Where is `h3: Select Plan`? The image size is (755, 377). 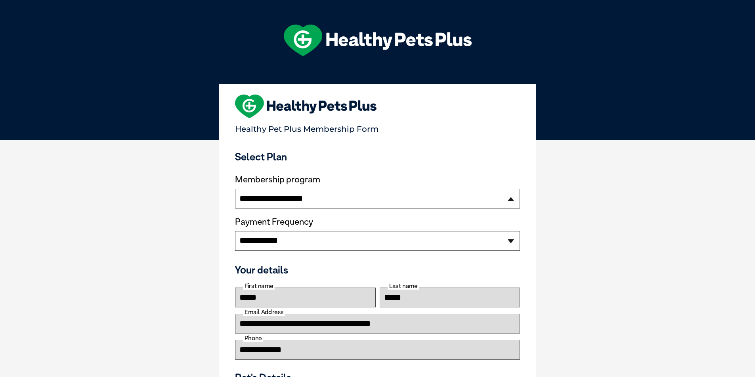
h3: Select Plan is located at coordinates (377, 157).